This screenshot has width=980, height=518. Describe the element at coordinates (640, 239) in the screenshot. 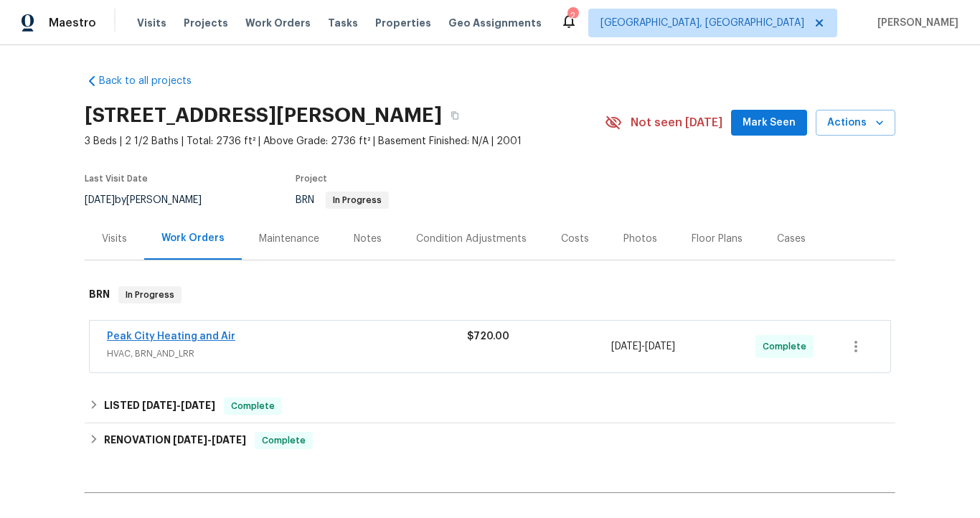

I see `div: Photos` at that location.